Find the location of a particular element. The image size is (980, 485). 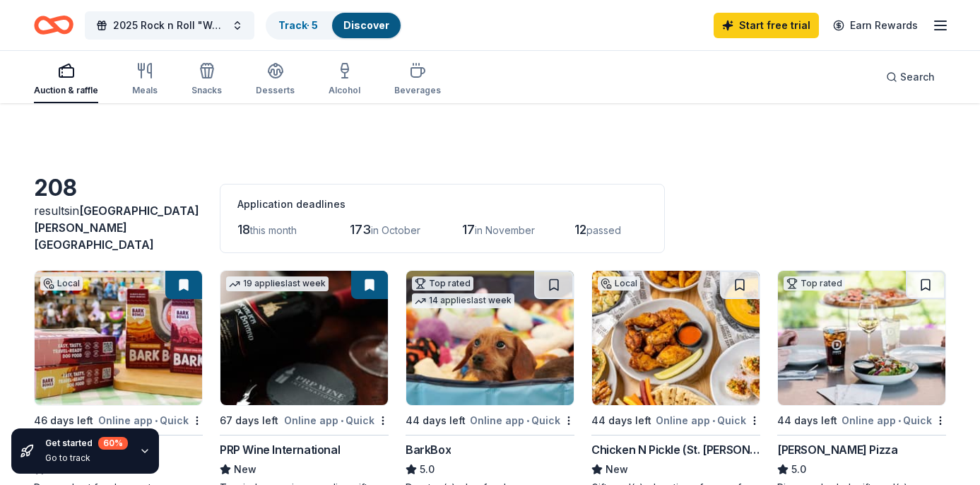

a: Home is located at coordinates (54, 25).